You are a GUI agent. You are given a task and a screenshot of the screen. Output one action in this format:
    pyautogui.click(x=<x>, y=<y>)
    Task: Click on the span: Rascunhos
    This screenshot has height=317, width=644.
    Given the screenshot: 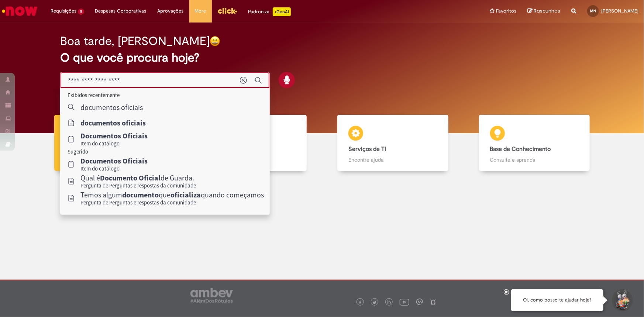 What is the action you would take?
    pyautogui.click(x=547, y=10)
    